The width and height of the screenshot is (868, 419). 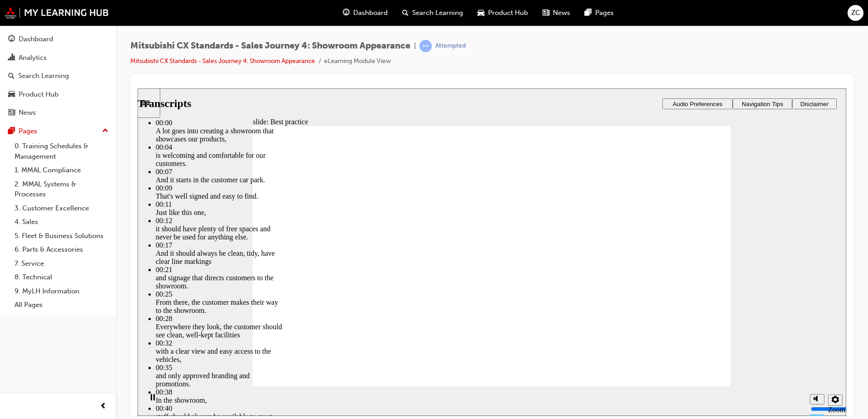 What do you see at coordinates (105, 131) in the screenshot?
I see `span: up-icon` at bounding box center [105, 131].